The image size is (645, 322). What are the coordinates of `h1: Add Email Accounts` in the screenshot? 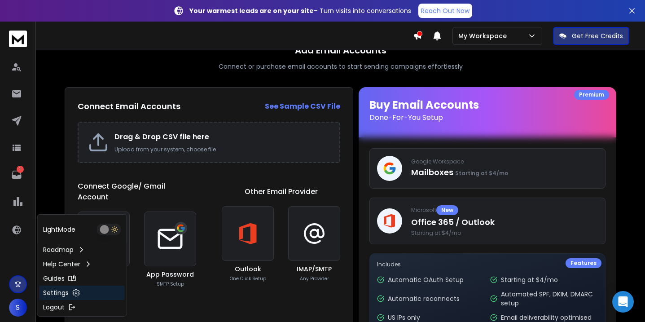 It's located at (341, 50).